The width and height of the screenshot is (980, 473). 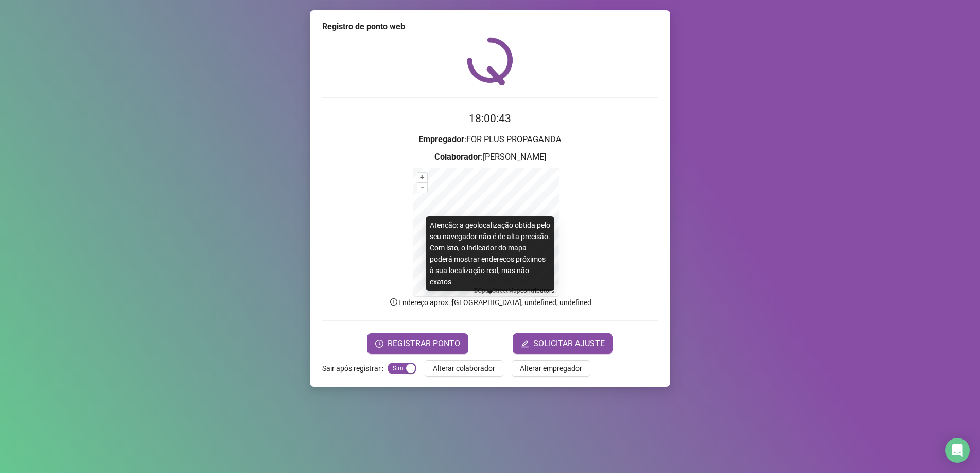 I want to click on label: Sair após registrar, so click(x=355, y=368).